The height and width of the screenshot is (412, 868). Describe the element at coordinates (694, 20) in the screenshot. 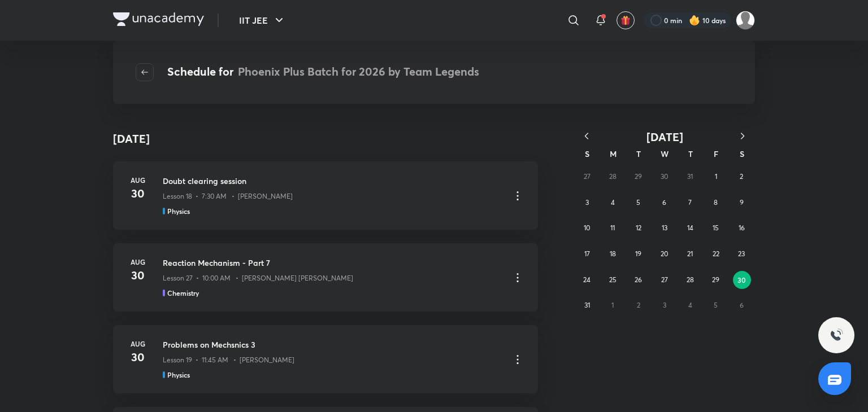

I see `img: streak` at that location.